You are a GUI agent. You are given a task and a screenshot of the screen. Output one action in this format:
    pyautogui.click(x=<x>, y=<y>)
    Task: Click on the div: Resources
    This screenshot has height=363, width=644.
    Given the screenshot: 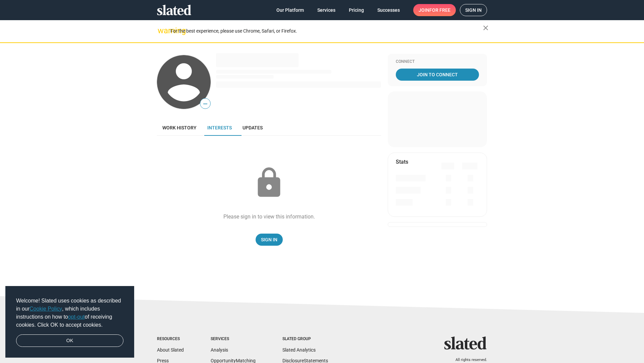 What is the action you would take?
    pyautogui.click(x=171, y=339)
    